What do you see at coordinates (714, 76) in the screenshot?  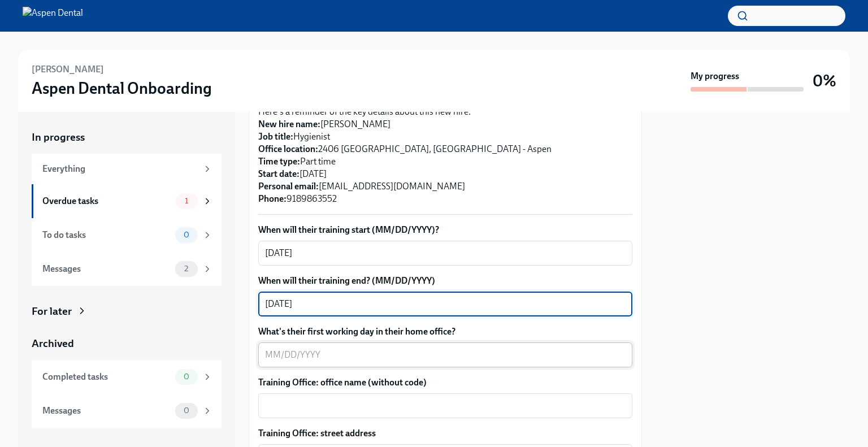 I see `strong: My progress` at bounding box center [714, 76].